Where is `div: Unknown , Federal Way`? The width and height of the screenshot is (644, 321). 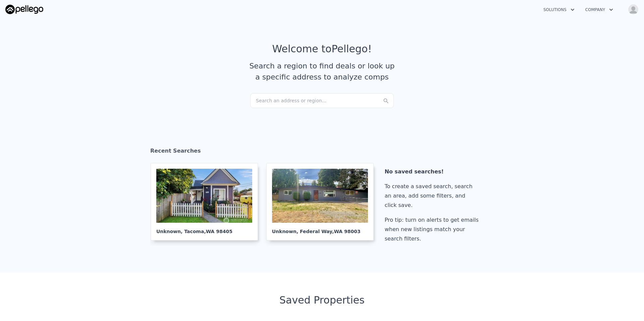
div: Unknown , Federal Way is located at coordinates (320, 229).